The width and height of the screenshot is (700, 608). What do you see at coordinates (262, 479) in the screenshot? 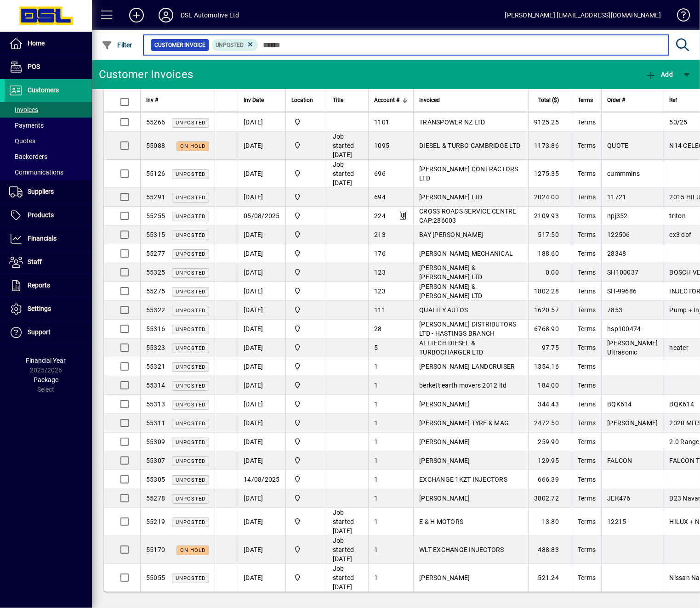
I see `td: 14/08/2025` at bounding box center [262, 479].